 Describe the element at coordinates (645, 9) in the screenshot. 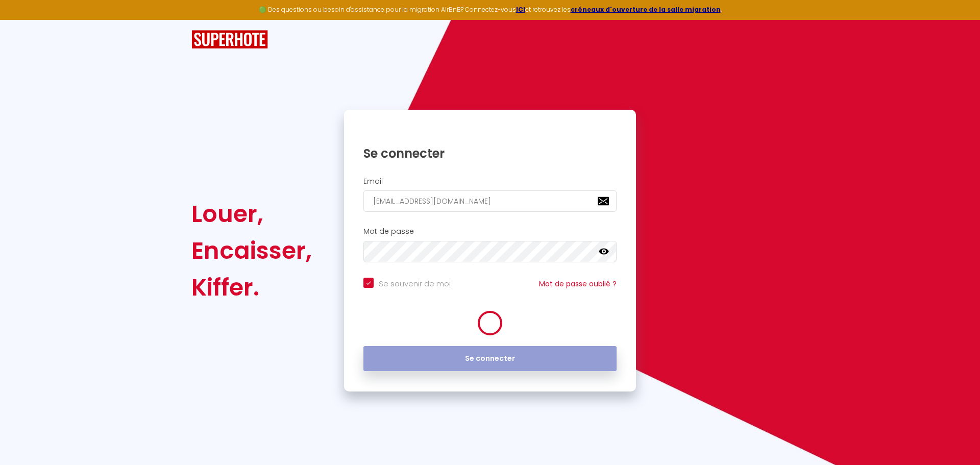

I see `a: créneaux d'ouverture de la salle migration` at that location.